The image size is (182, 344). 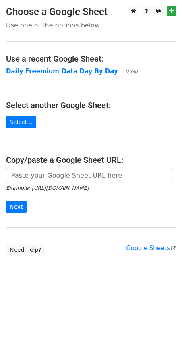 I want to click on a: Need help?, so click(x=25, y=250).